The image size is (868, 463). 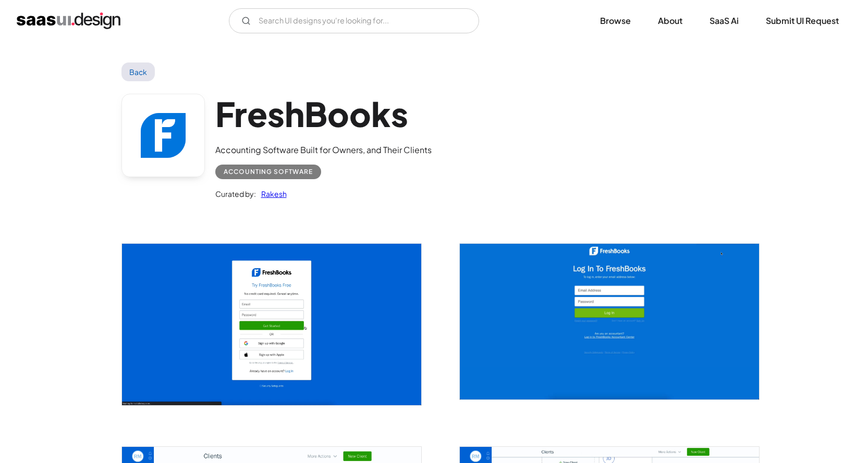 What do you see at coordinates (354, 21) in the screenshot?
I see `input: Search UI designs you're looking for...` at bounding box center [354, 21].